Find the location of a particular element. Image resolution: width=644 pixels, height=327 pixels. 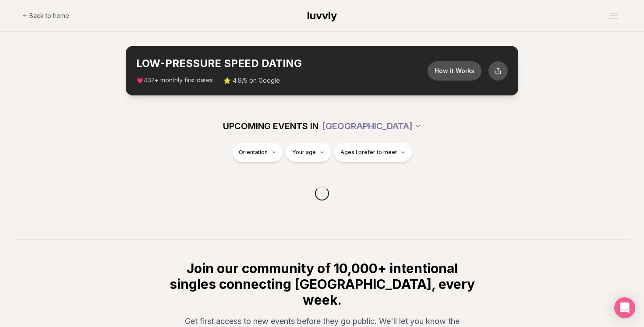

span: UPCOMING EVENTS IN is located at coordinates (271, 126).